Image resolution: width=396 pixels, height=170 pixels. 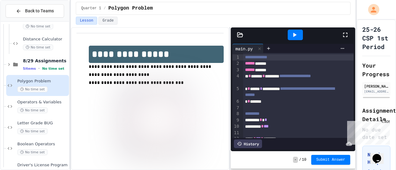 What do you see at coordinates (45, 39) in the screenshot?
I see `span: Distance Calculator` at bounding box center [45, 39].